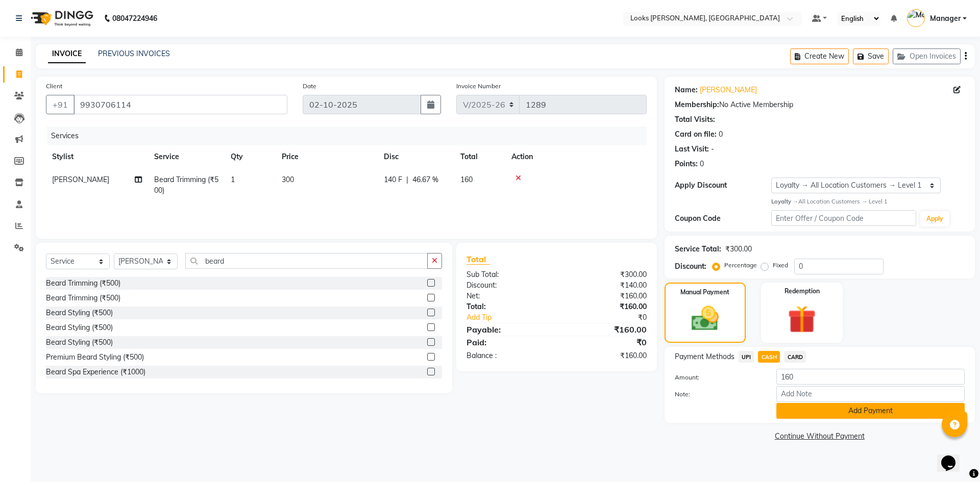 The height and width of the screenshot is (482, 980). I want to click on a: Add Tip, so click(515, 317).